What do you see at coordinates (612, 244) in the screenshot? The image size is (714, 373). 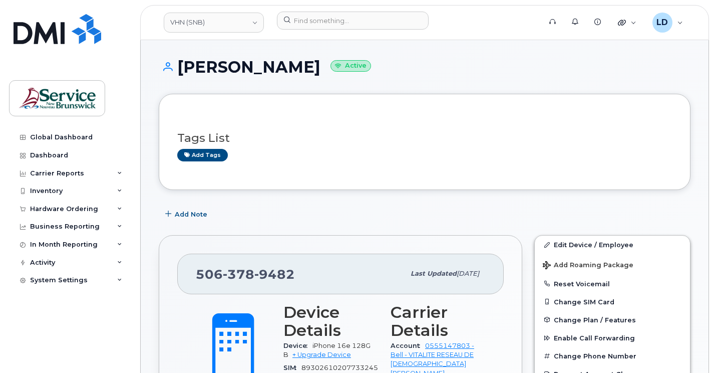 I see `a: Edit Device / Employee` at bounding box center [612, 244].